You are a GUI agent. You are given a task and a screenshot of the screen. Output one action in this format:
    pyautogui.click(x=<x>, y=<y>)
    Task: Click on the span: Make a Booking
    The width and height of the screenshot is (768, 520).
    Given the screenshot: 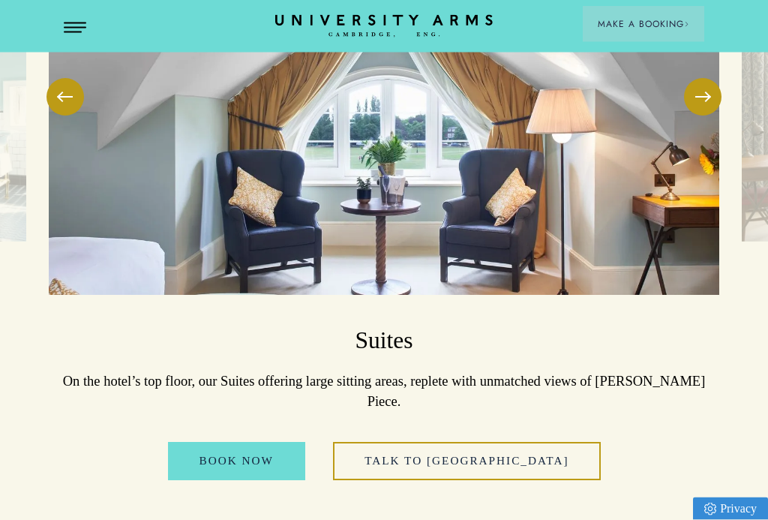 What is the action you would take?
    pyautogui.click(x=644, y=24)
    